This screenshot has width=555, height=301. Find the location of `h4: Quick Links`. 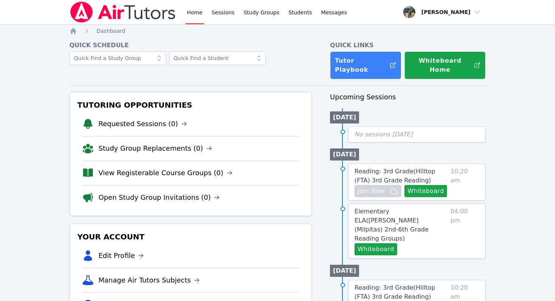

h4: Quick Links is located at coordinates (408, 45).